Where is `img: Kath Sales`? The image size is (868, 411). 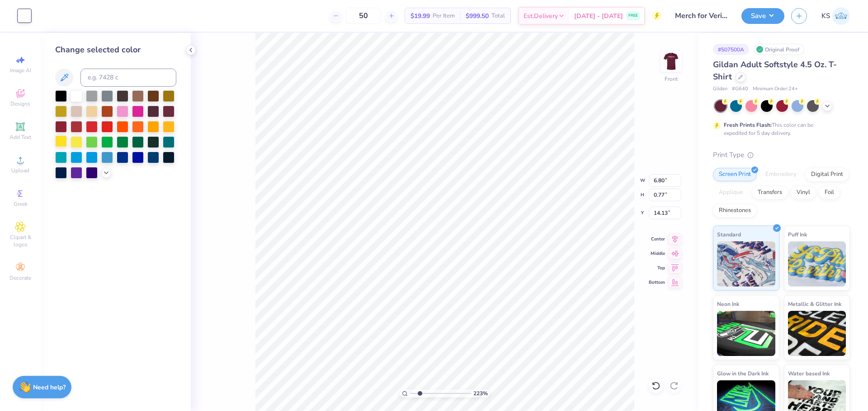
img: Kath Sales is located at coordinates (841, 16).